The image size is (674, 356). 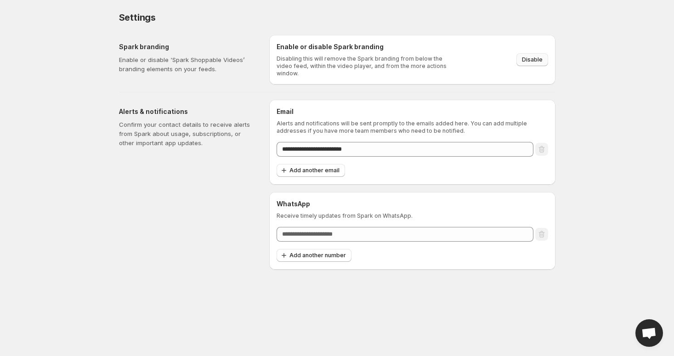 What do you see at coordinates (412, 112) in the screenshot?
I see `h6: Email` at bounding box center [412, 112].